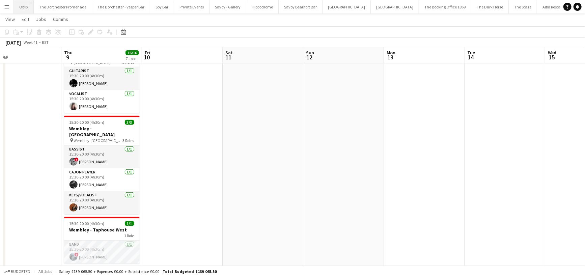 The height and width of the screenshot is (277, 585). What do you see at coordinates (228, 7) in the screenshot?
I see `button: Savoy - Gallery` at bounding box center [228, 7].